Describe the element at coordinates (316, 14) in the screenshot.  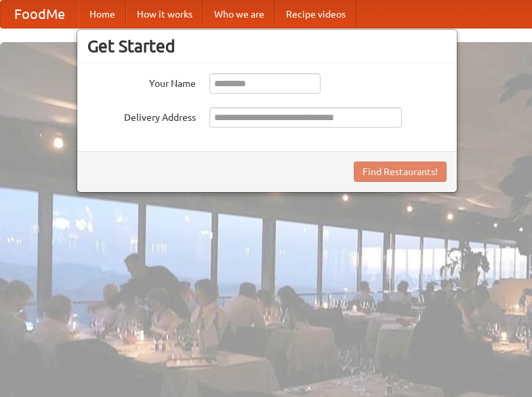
I see `a: Recipe videos` at that location.